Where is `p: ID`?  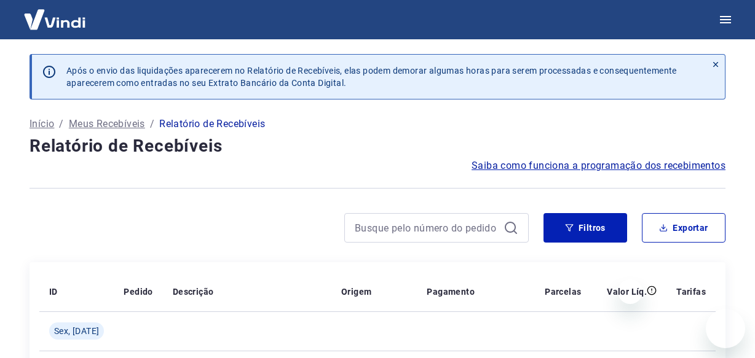 p: ID is located at coordinates (53, 292).